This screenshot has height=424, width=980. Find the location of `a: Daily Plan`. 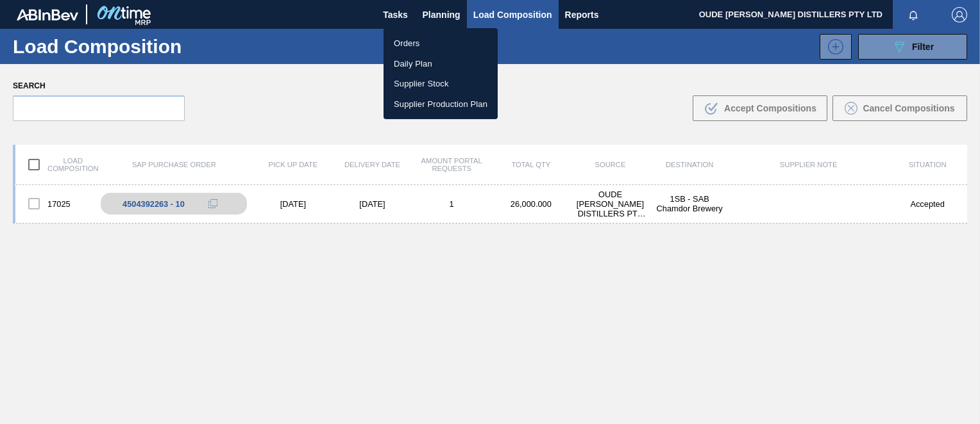

a: Daily Plan is located at coordinates (440, 64).